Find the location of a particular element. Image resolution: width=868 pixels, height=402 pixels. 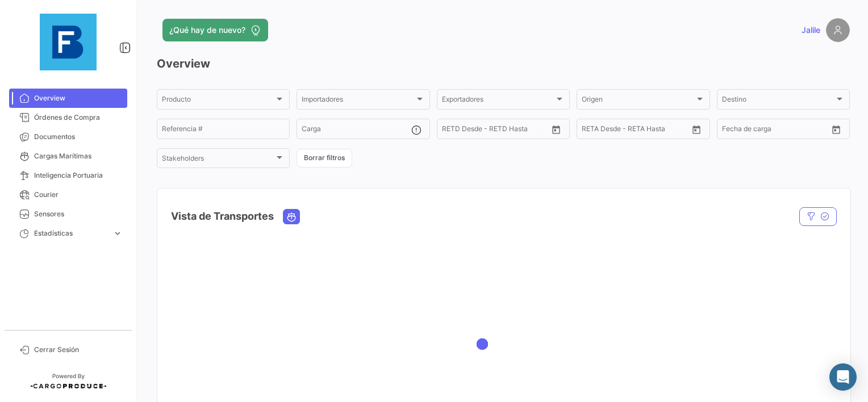

a: Inteligencia Portuaria is located at coordinates (68, 176).